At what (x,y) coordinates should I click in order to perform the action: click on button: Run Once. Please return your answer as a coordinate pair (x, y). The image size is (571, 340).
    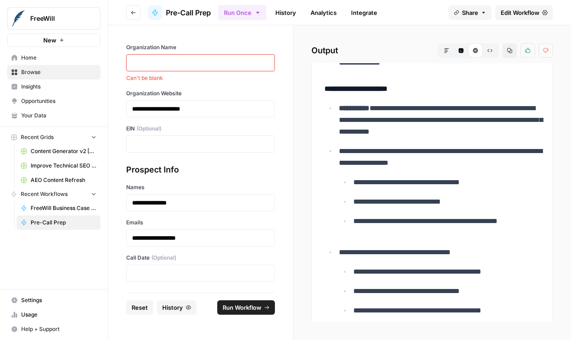
    Looking at the image, I should click on (242, 13).